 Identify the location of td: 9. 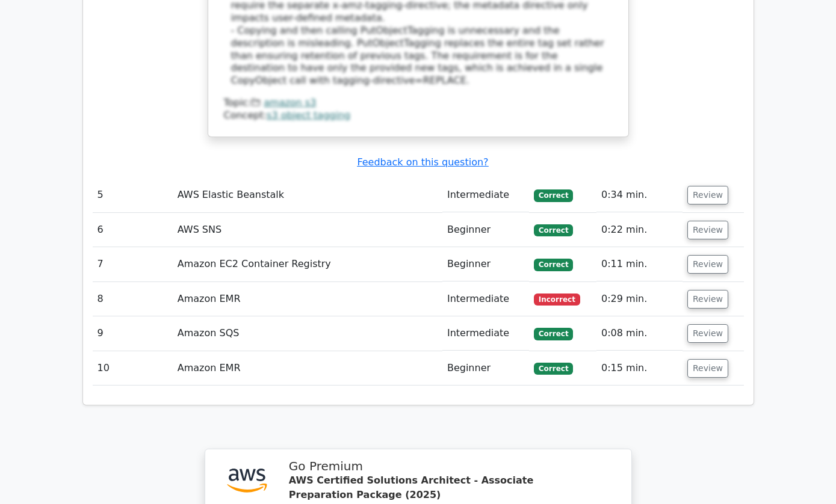
(132, 333).